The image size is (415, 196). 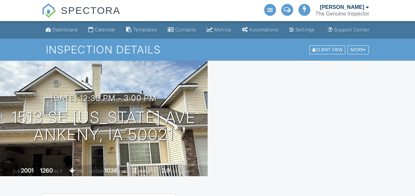 I want to click on span: sq. ft., so click(x=58, y=171).